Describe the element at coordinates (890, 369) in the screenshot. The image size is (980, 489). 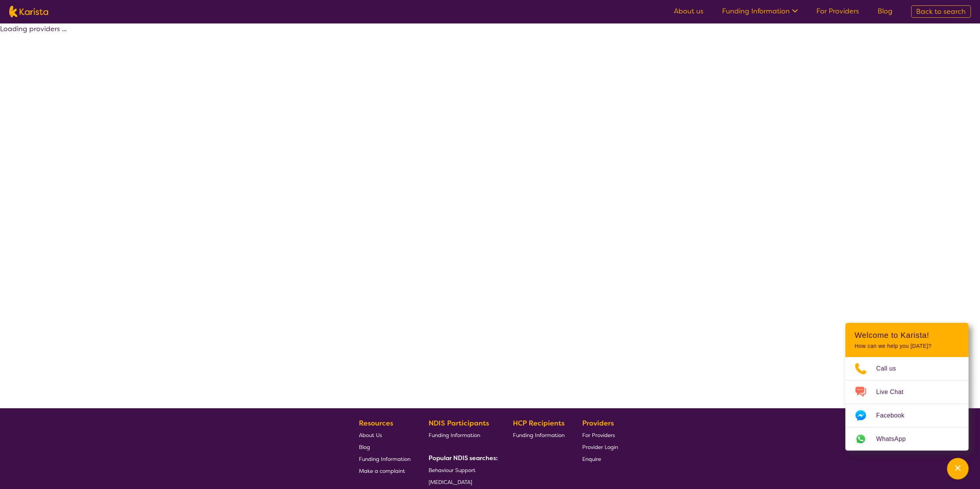
I see `span: Call us` at that location.